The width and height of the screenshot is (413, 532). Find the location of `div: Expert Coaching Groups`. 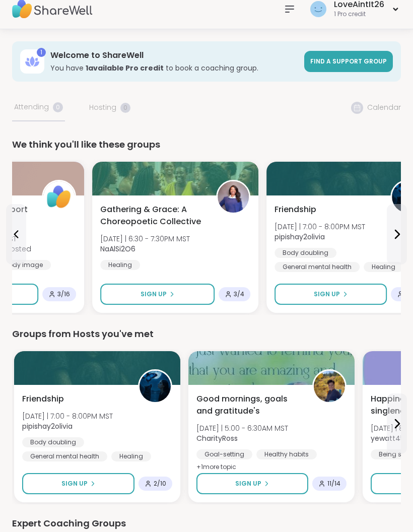

div: Expert Coaching Groups is located at coordinates (207, 523).